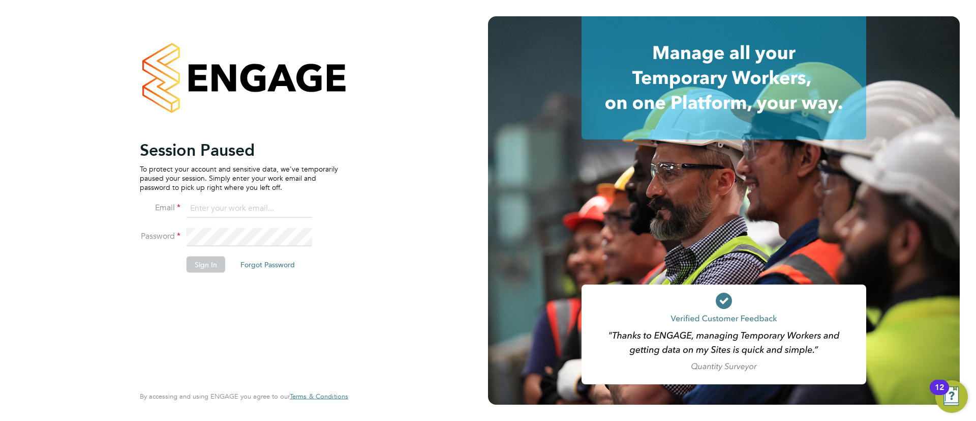  Describe the element at coordinates (160, 207) in the screenshot. I see `label: Email` at that location.